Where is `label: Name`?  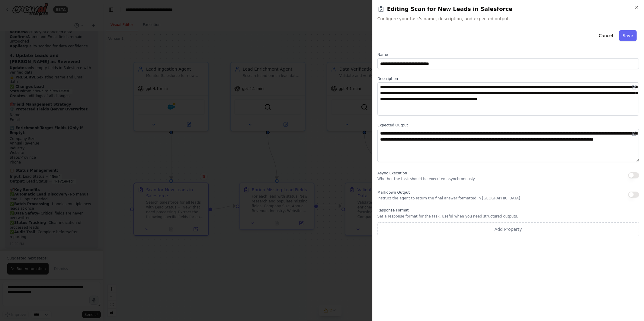 label: Name is located at coordinates (508, 54).